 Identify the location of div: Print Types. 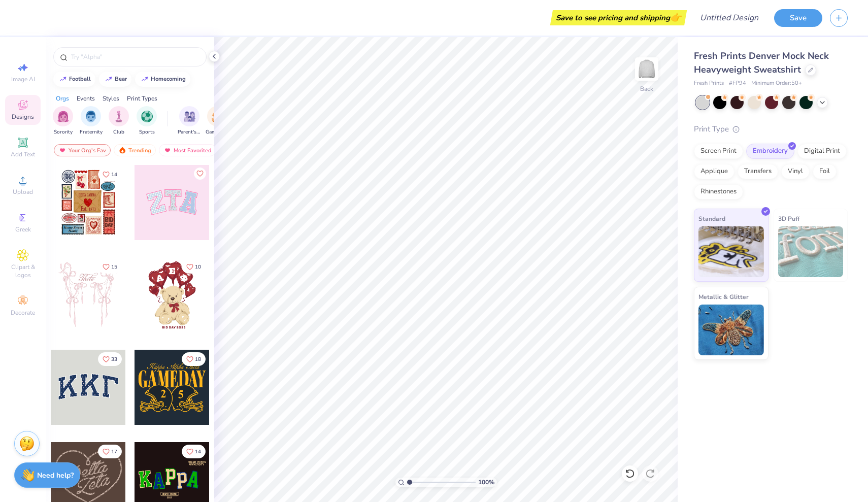
(142, 98).